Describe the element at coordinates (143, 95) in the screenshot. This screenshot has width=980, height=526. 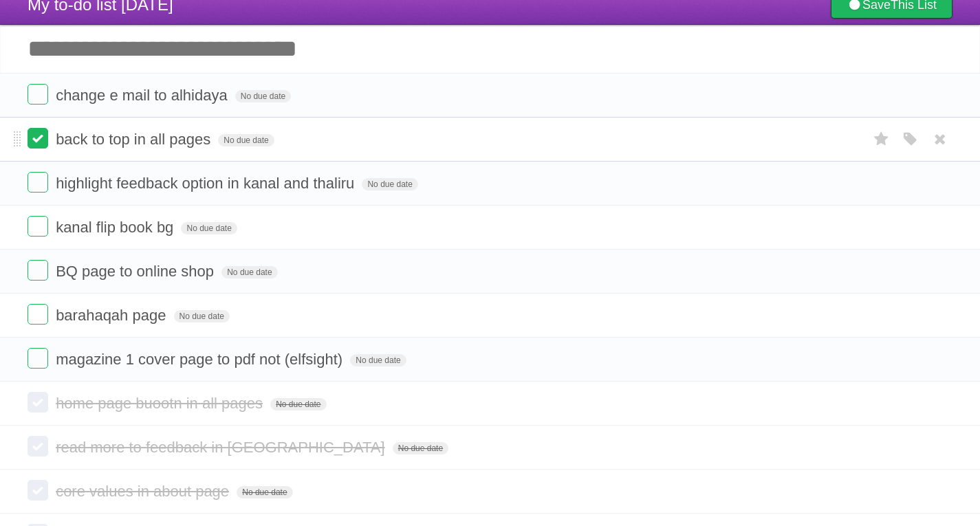
I see `span: change e mail to alhidaya` at that location.